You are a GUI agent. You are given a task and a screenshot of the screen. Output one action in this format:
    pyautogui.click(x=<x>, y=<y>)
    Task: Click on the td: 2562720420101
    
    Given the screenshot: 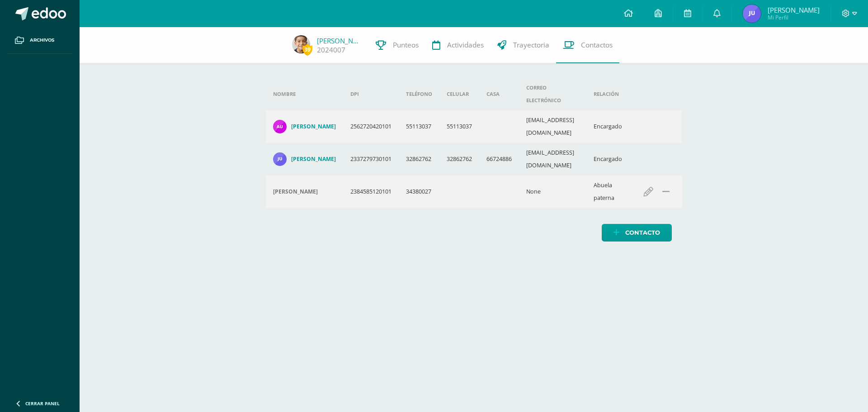 What is the action you would take?
    pyautogui.click(x=371, y=127)
    